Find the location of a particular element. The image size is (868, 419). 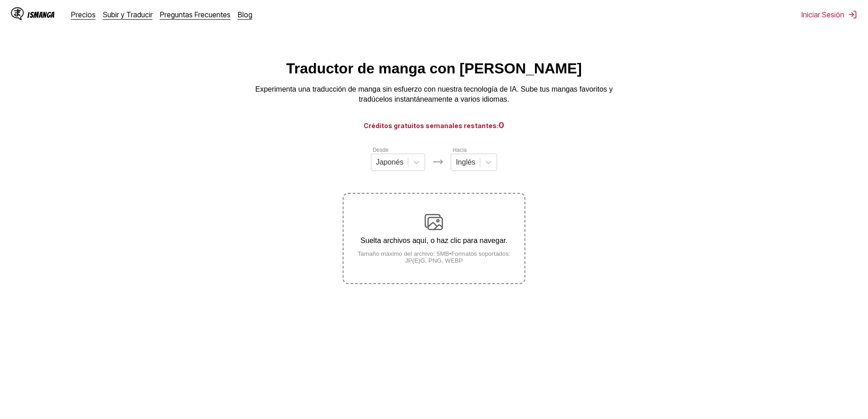

a: Blog is located at coordinates (245, 14).